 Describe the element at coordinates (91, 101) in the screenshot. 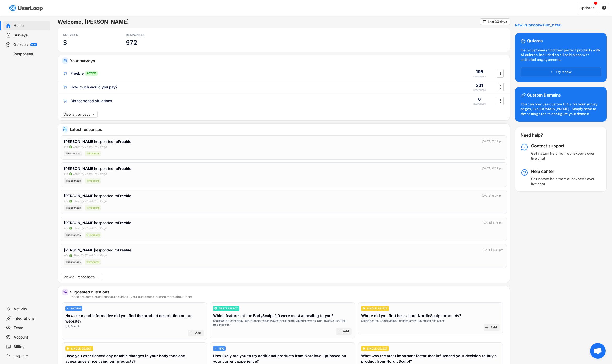

I see `div: Disheartened situations` at that location.